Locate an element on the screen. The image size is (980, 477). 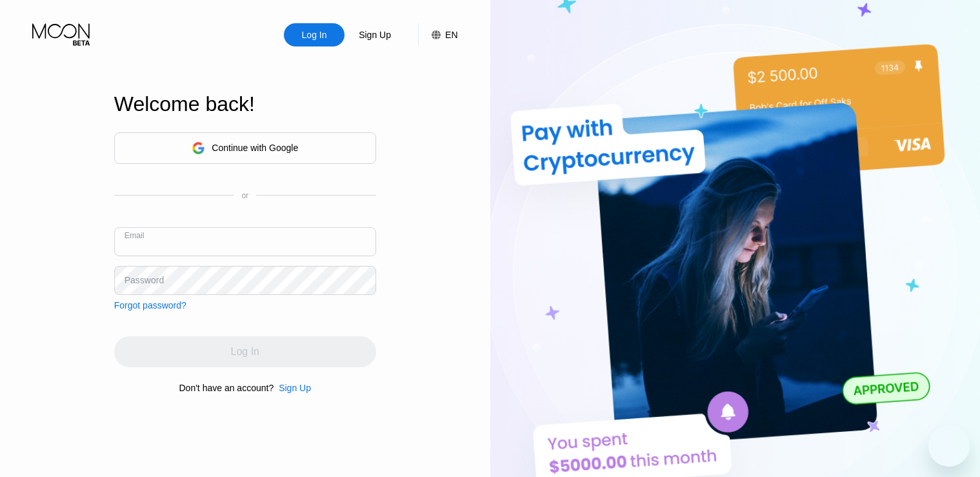
div: Welcome back! is located at coordinates (245, 104).